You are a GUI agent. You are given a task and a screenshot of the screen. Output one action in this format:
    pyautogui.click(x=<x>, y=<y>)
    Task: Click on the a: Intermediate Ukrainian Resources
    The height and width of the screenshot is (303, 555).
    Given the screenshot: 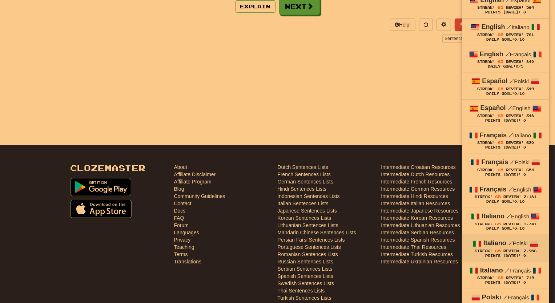 What is the action you would take?
    pyautogui.click(x=420, y=262)
    